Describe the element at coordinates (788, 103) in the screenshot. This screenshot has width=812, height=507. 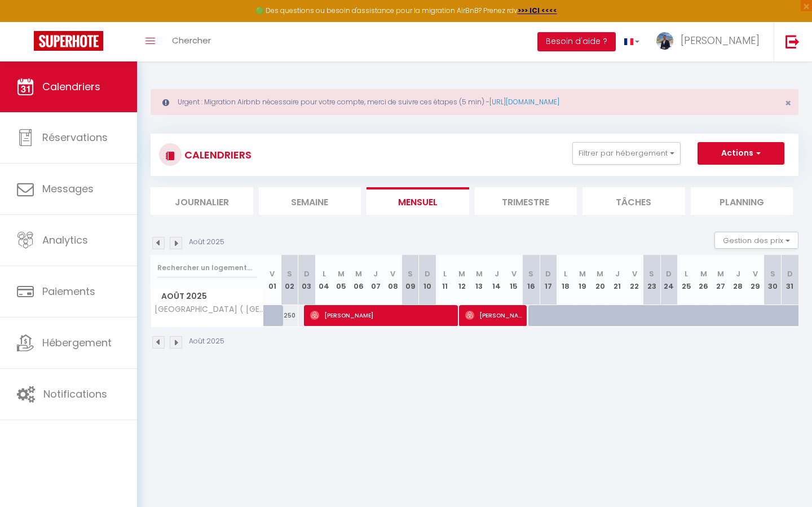
I see `button: Close` at that location.